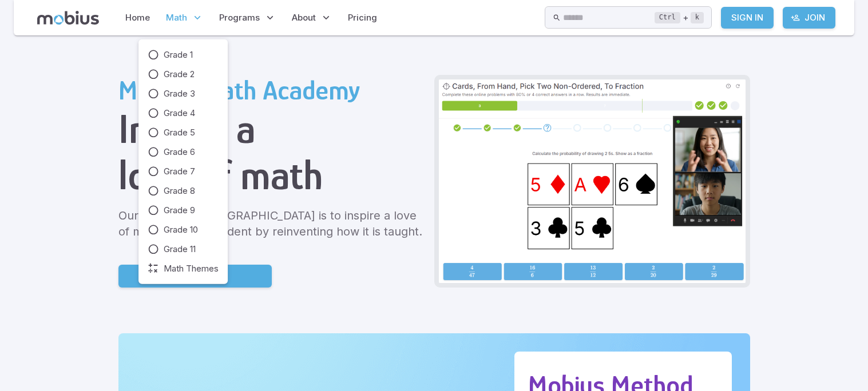  Describe the element at coordinates (179, 75) in the screenshot. I see `span: Grade 2` at that location.